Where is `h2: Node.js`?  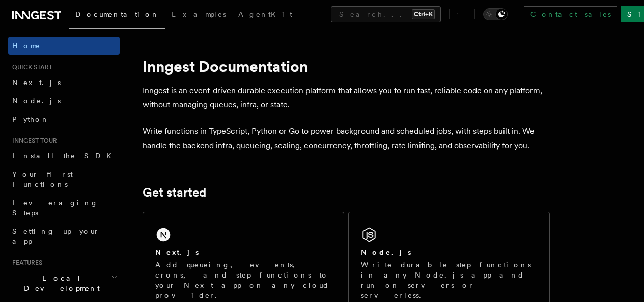 h2: Node.js is located at coordinates (386, 252).